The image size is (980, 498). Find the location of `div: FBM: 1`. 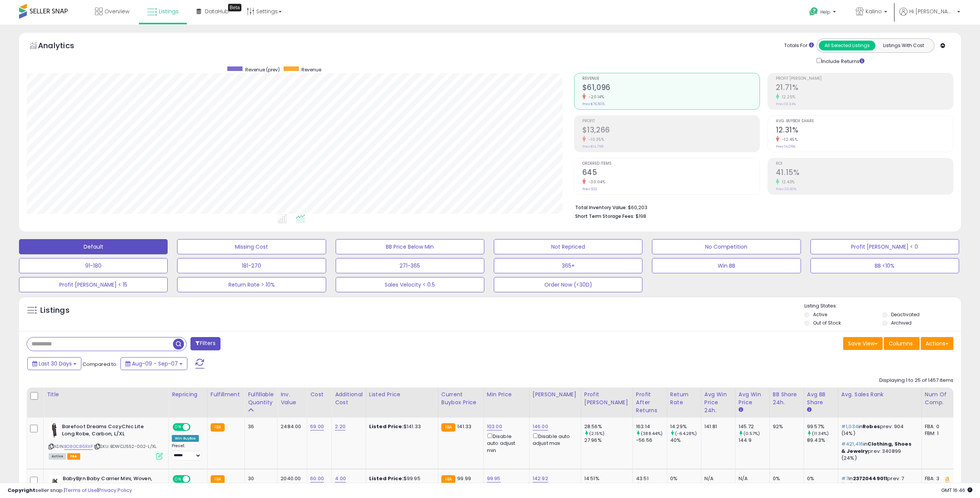

div: FBM: 1 is located at coordinates (937, 433).